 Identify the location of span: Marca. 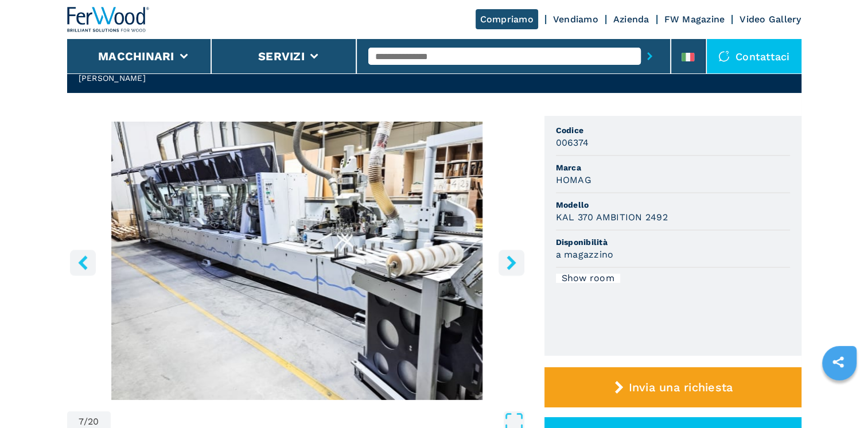
(673, 168).